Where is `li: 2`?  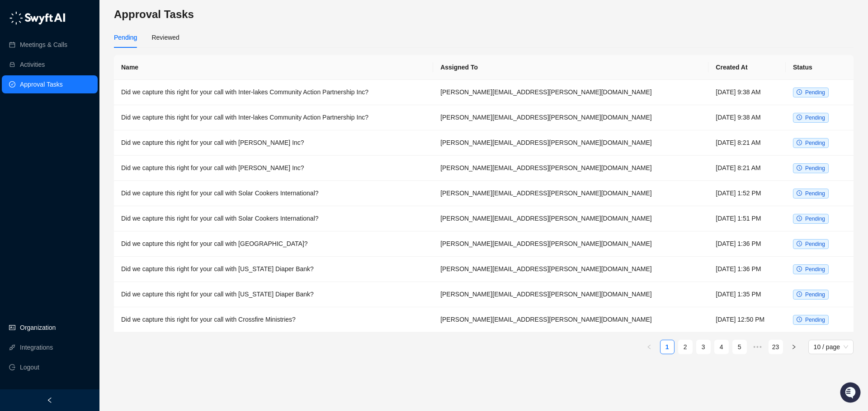 li: 2 is located at coordinates (686, 348).